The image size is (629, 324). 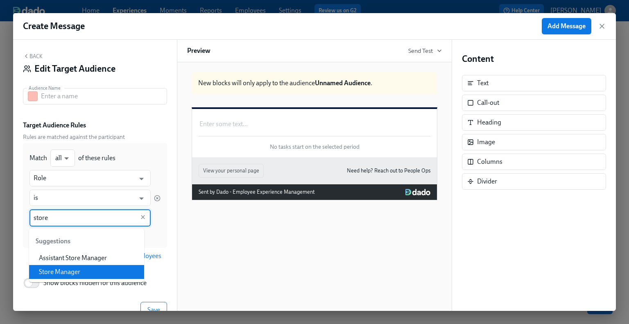 I want to click on button: Clear, so click(x=143, y=217).